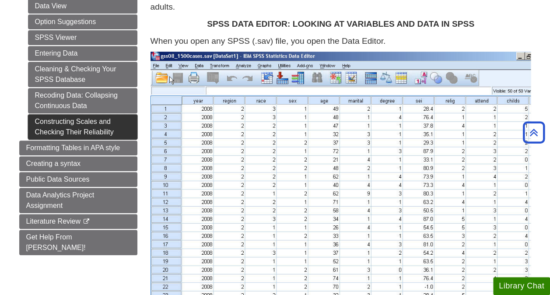  Describe the element at coordinates (78, 164) in the screenshot. I see `a: Creating a syntax` at that location.